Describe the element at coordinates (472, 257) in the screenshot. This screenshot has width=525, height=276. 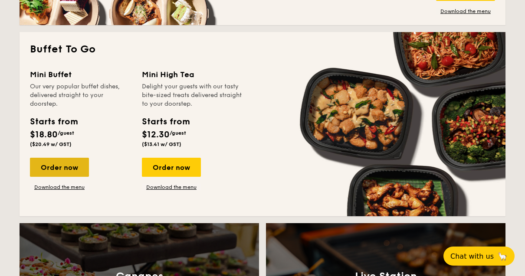
I see `span: Chat with us` at that location.